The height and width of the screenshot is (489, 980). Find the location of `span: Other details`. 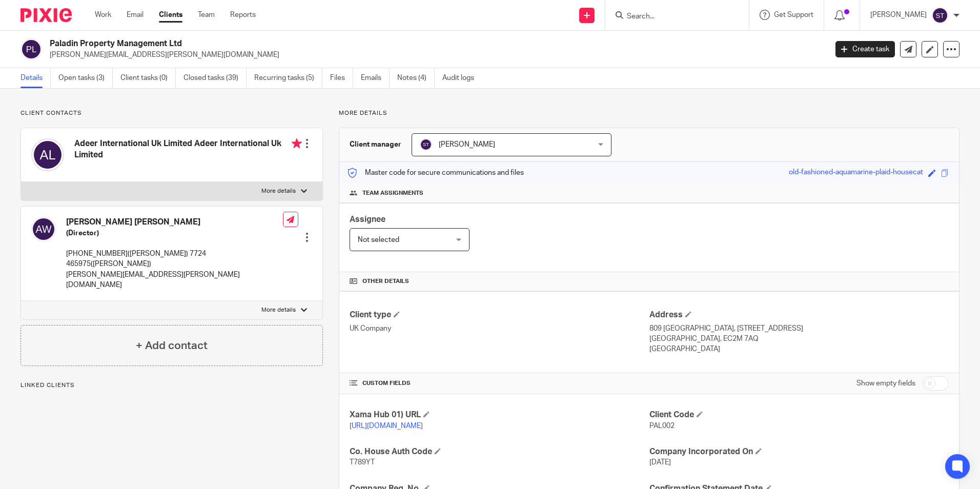

span: Other details is located at coordinates (385, 281).